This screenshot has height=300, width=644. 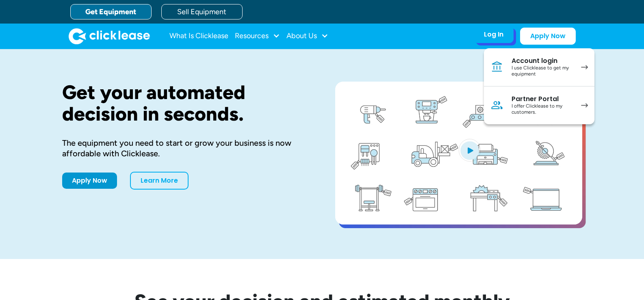 I want to click on div: Log In, so click(x=494, y=34).